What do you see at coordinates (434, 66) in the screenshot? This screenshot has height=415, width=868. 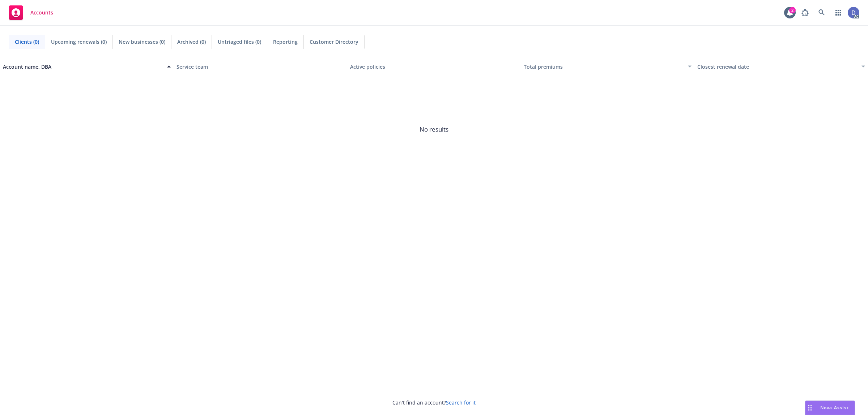 I see `div: Active policies` at bounding box center [434, 66].